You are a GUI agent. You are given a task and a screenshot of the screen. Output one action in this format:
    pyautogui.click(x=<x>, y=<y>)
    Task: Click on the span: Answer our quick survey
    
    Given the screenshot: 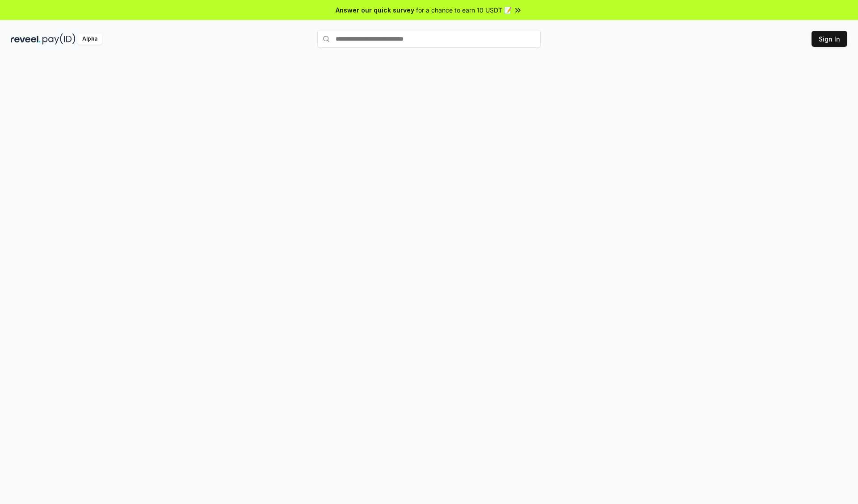 What is the action you would take?
    pyautogui.click(x=375, y=10)
    